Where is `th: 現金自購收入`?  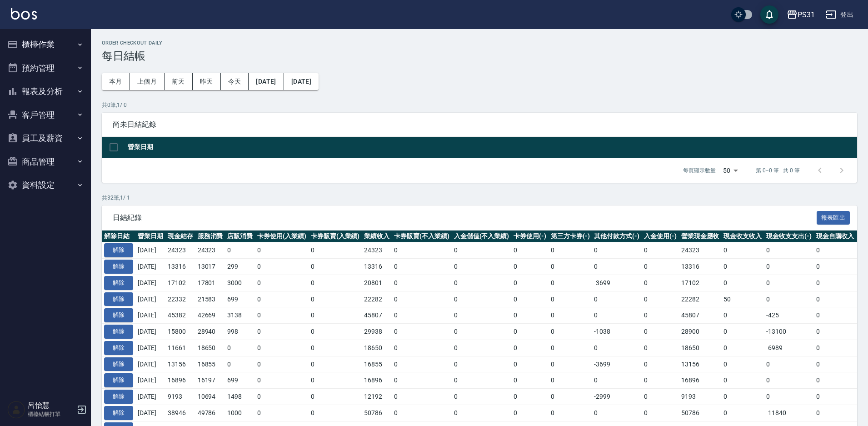
th: 現金自購收入 is located at coordinates (835, 236).